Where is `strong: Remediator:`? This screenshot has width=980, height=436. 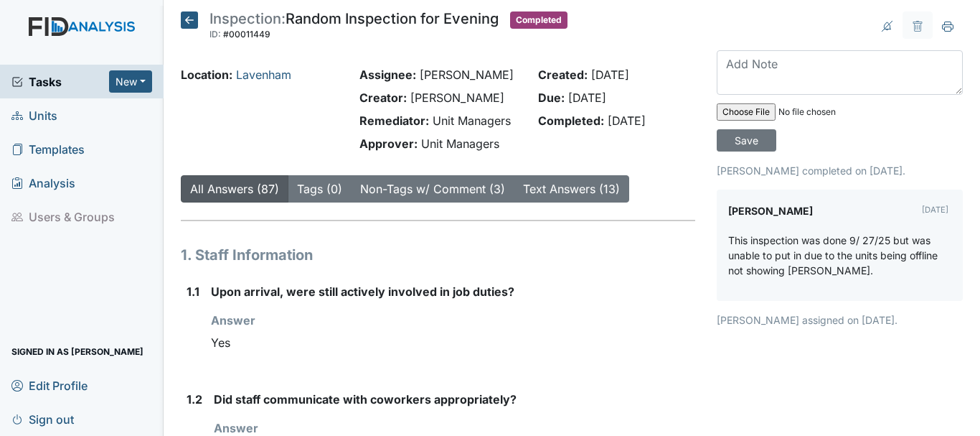
strong: Remediator: is located at coordinates (394, 120).